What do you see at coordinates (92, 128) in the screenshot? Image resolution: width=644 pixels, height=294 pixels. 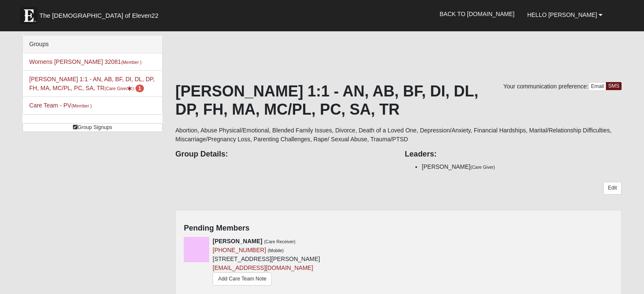 I see `a: Group Signups` at bounding box center [92, 128].